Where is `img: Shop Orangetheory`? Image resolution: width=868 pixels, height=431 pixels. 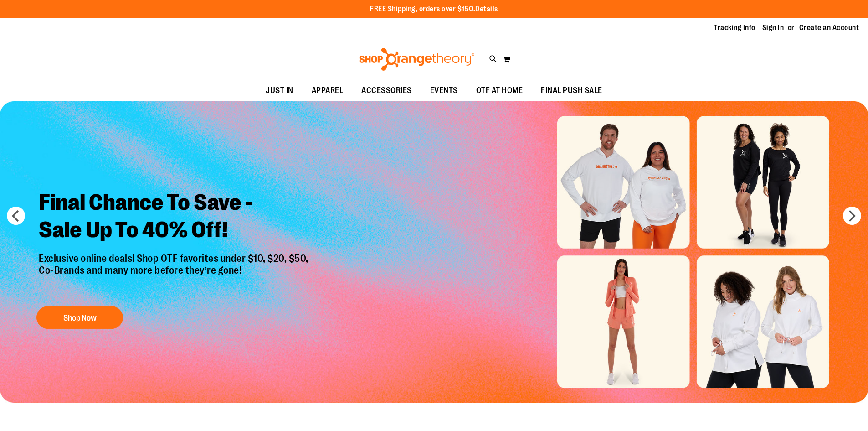
img: Shop Orangetheory is located at coordinates (416, 59).